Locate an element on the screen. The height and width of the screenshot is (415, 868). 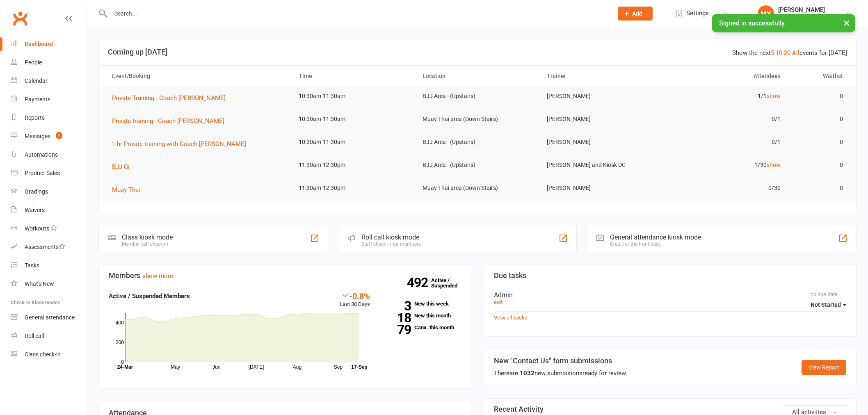
a: Tasks is located at coordinates (49, 266).